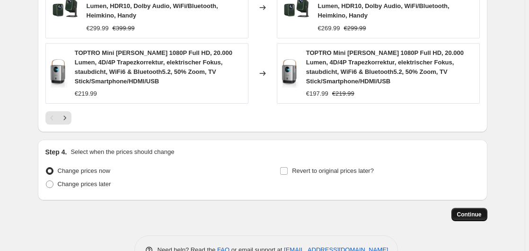  What do you see at coordinates (97, 28) in the screenshot?
I see `div: €299.99` at bounding box center [97, 28].